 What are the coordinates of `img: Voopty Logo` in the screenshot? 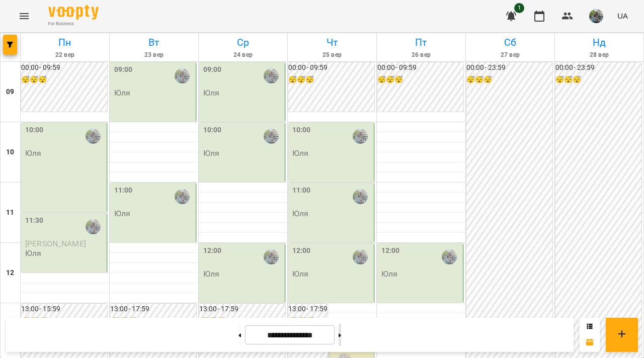 It's located at (73, 12).